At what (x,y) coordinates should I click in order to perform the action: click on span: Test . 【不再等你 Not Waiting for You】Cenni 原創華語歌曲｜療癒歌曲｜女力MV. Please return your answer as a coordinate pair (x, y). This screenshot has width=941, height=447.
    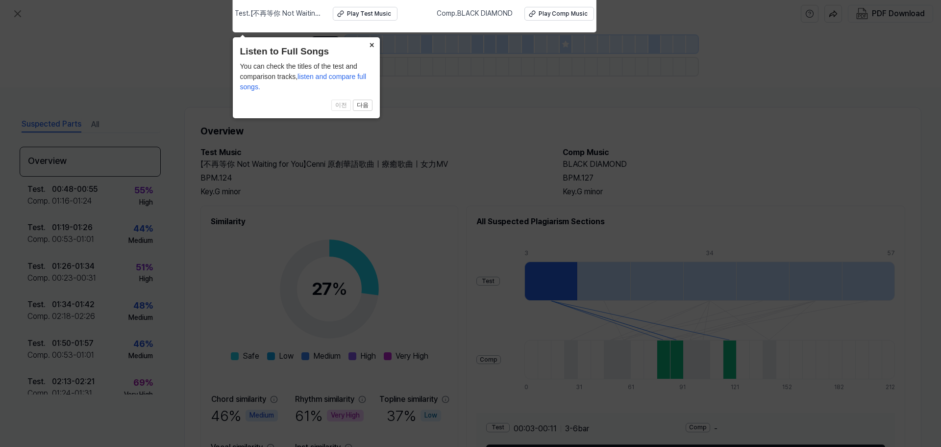
    Looking at the image, I should click on (278, 14).